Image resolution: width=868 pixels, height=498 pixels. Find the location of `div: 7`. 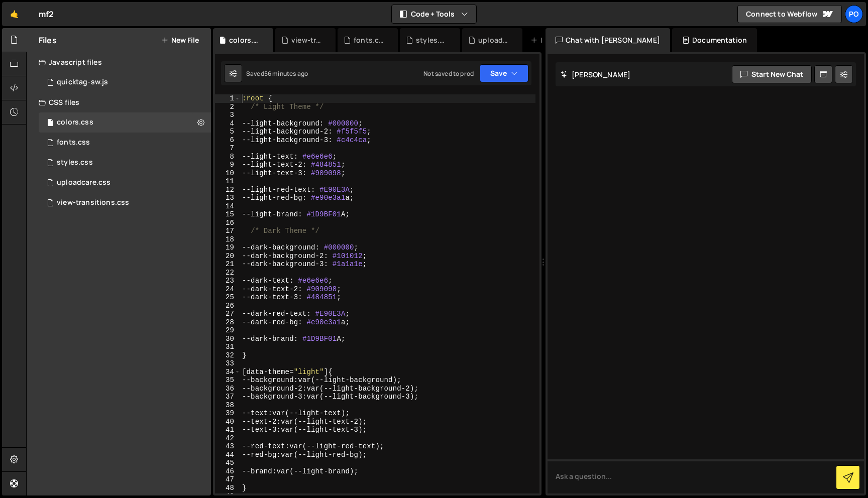

div: 7 is located at coordinates (227, 148).